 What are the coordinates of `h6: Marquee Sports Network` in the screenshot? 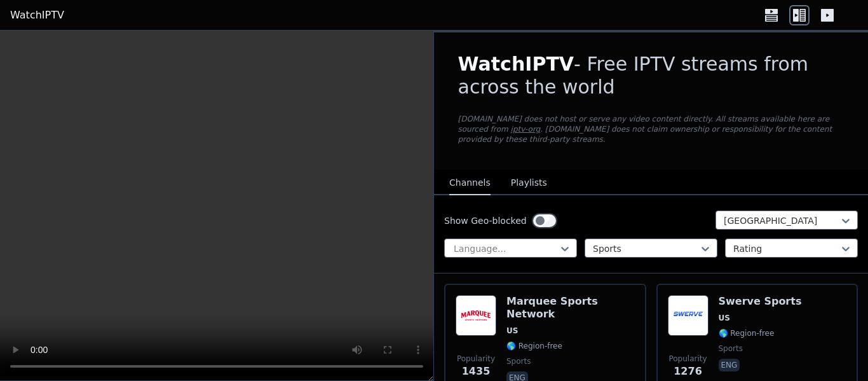 It's located at (570, 307).